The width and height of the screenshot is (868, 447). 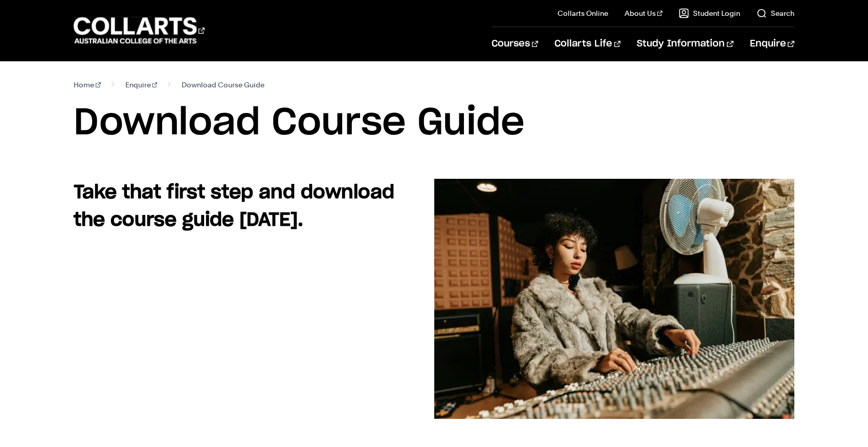 I want to click on h1: Download Course Guide, so click(x=434, y=123).